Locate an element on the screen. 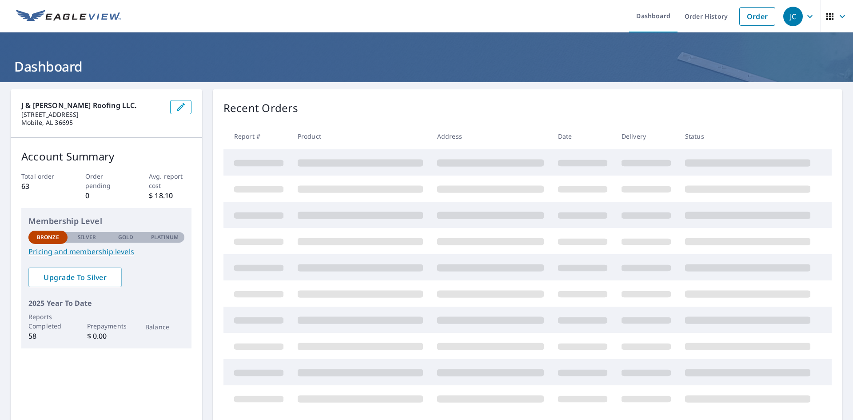  p: Silver is located at coordinates (87, 237).